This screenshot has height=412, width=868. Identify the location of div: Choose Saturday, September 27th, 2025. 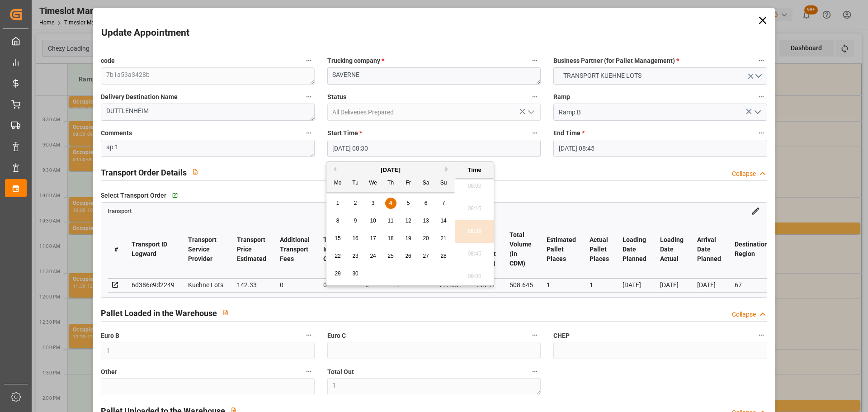
(426, 256).